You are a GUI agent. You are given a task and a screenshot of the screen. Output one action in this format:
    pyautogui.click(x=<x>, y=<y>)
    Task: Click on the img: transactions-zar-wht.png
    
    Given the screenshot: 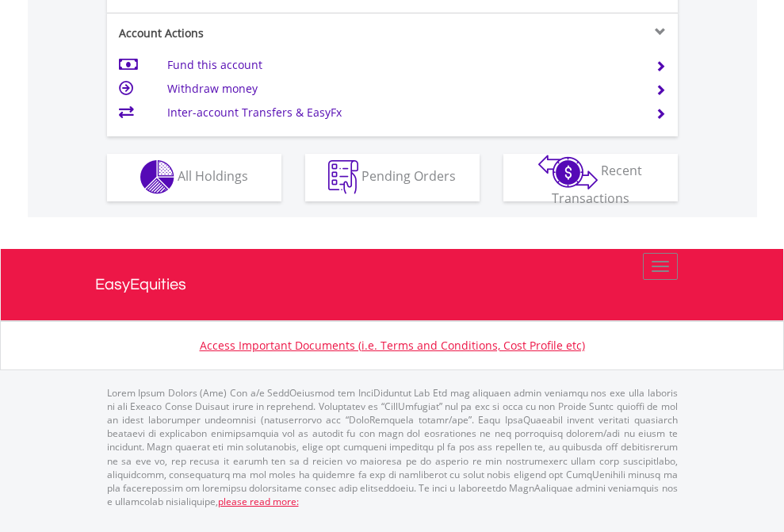 What is the action you would take?
    pyautogui.click(x=567, y=172)
    